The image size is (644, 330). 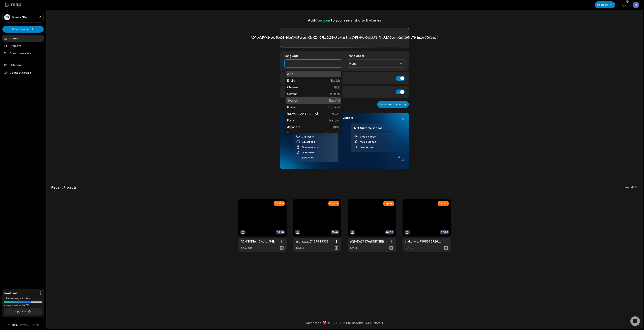 What do you see at coordinates (373, 129) in the screenshot?
I see `h4: Not Suitable Videos` at bounding box center [373, 129].